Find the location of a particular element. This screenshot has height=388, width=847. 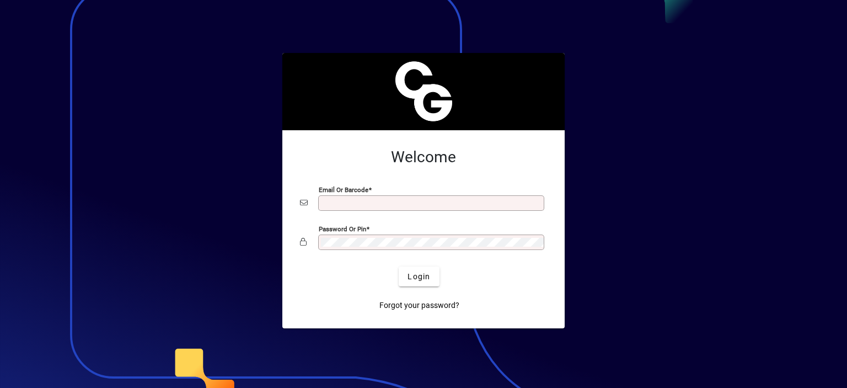

span: Forgot your password? is located at coordinates (419, 305).